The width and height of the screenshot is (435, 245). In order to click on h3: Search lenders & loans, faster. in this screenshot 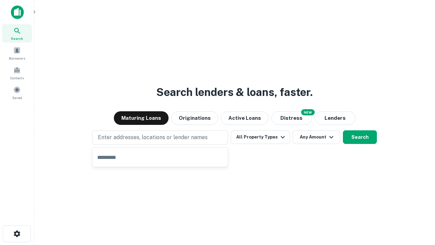, I will do `click(235, 92)`.